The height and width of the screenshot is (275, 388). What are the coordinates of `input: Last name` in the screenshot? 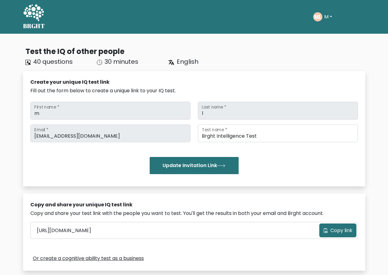 It's located at (278, 111).